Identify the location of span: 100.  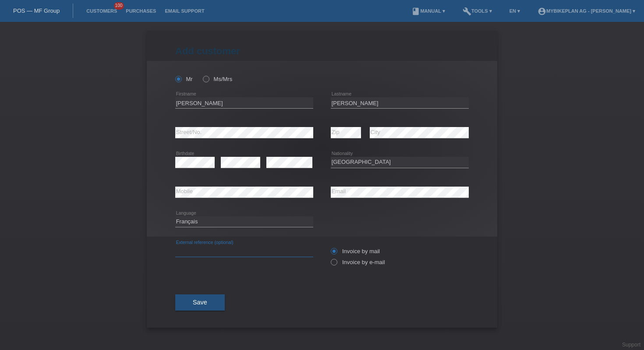
(120, 5).